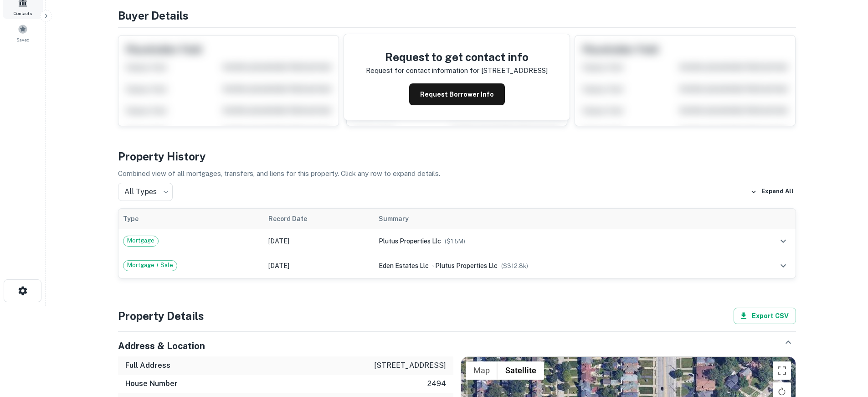  What do you see at coordinates (457, 173) in the screenshot?
I see `p: Combined view of all mortgages, transfers, and liens for this property. Click any row to expand d...` at bounding box center [457, 173].